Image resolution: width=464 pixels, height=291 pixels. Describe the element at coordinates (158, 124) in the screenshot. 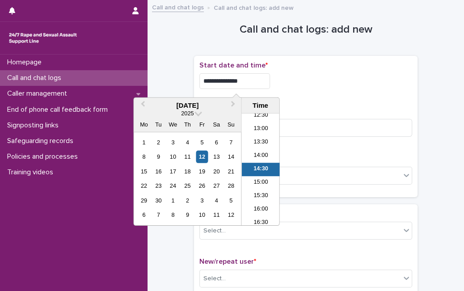

I see `div: Tu` at that location.